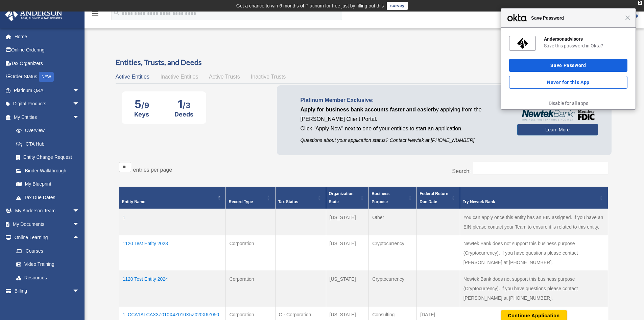  I want to click on a: menu, so click(95, 15).